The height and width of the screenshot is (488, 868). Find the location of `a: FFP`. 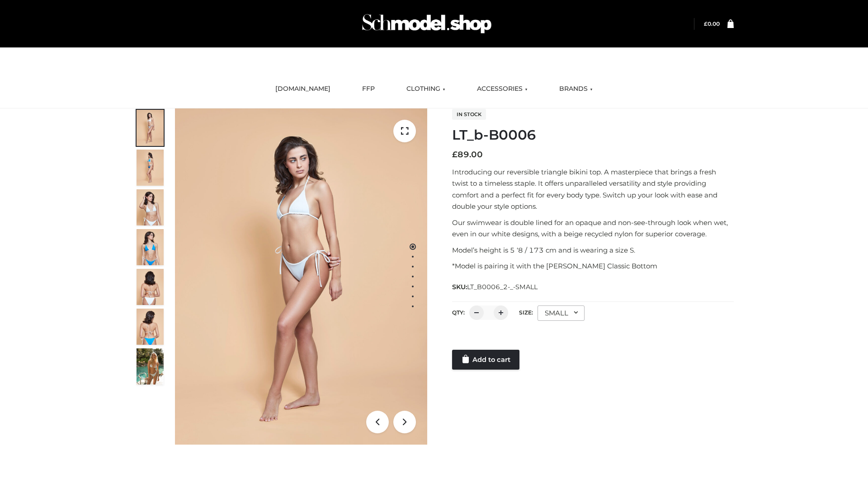

a: FFP is located at coordinates (368, 89).